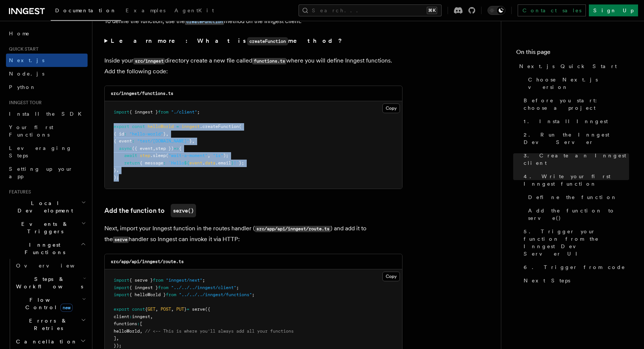  Describe the element at coordinates (576, 104) in the screenshot. I see `span: Before you start: choose a project` at that location.